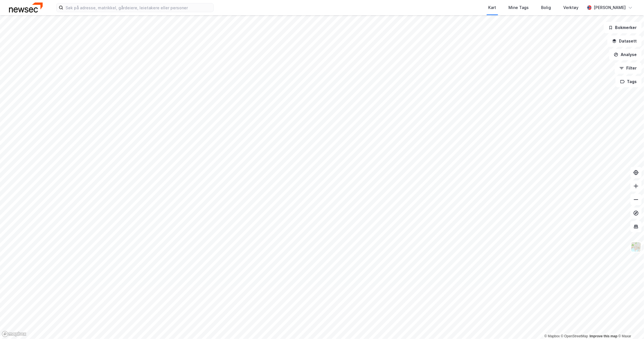 Image resolution: width=644 pixels, height=339 pixels. Describe the element at coordinates (624, 41) in the screenshot. I see `button: Datasett` at that location.